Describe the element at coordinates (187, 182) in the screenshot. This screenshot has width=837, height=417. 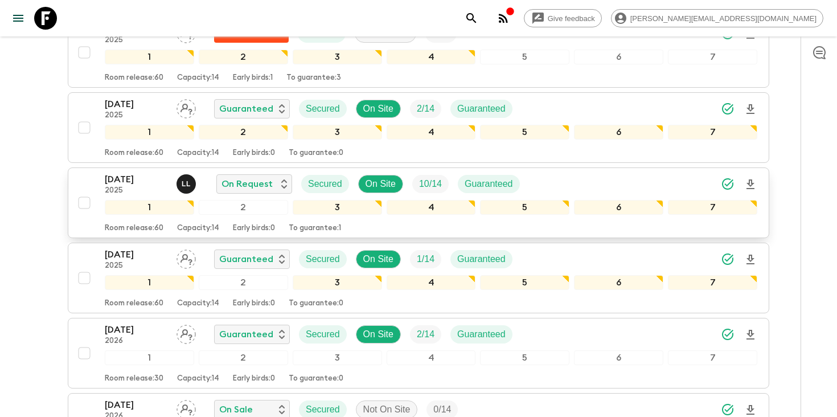
I see `span: Luis Lobos` at that location.